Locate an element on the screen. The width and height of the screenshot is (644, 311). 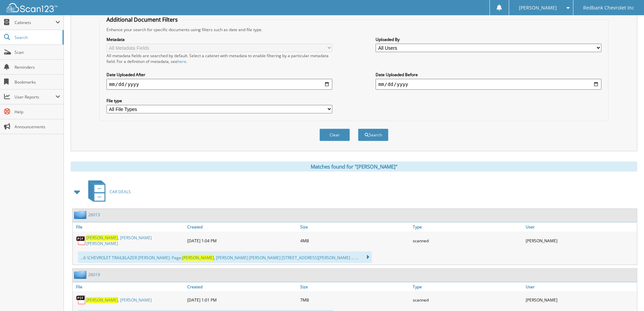
button: Search is located at coordinates (373, 135).